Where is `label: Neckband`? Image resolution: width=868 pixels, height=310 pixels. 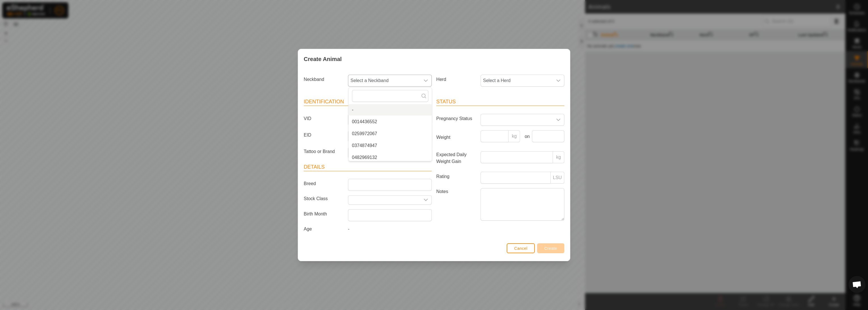 label: Neckband is located at coordinates (323, 79).